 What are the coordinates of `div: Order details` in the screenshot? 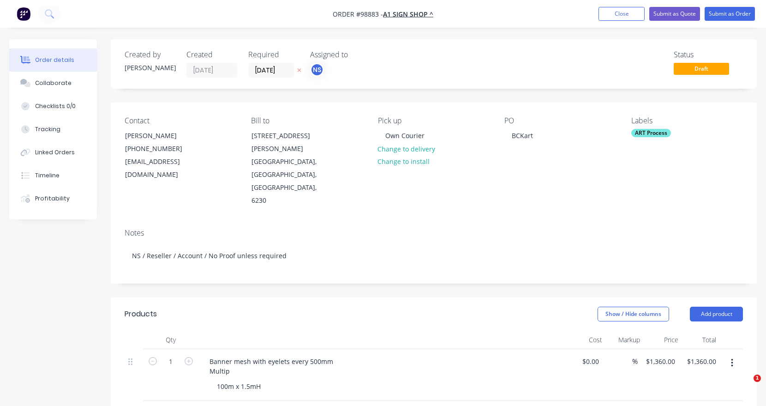 It's located at (54, 60).